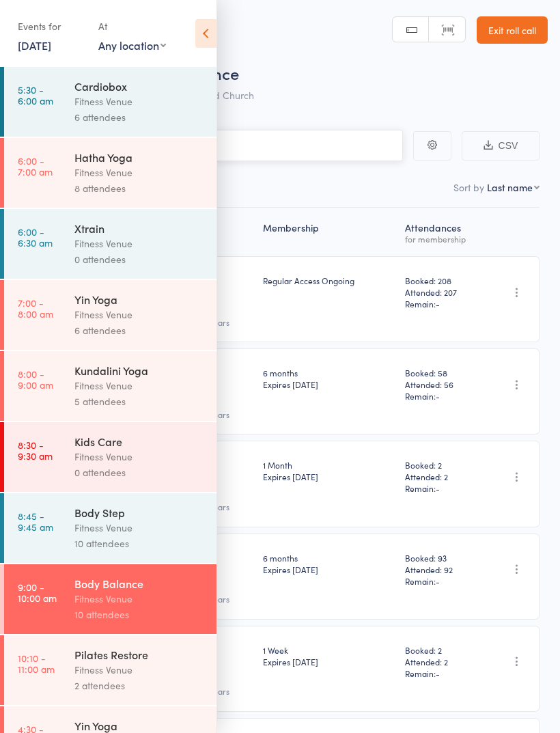 The width and height of the screenshot is (560, 733). I want to click on span: Booked: 208, so click(441, 280).